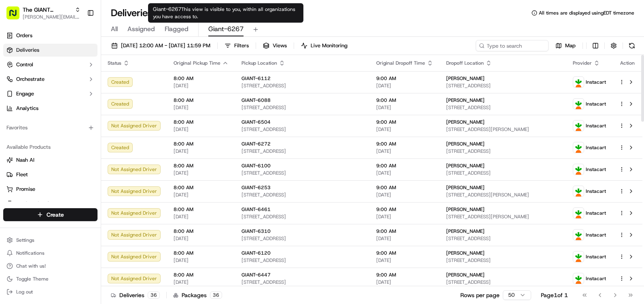 Image resolution: width=644 pixels, height=304 pixels. I want to click on p: Welcome 👋, so click(78, 39).